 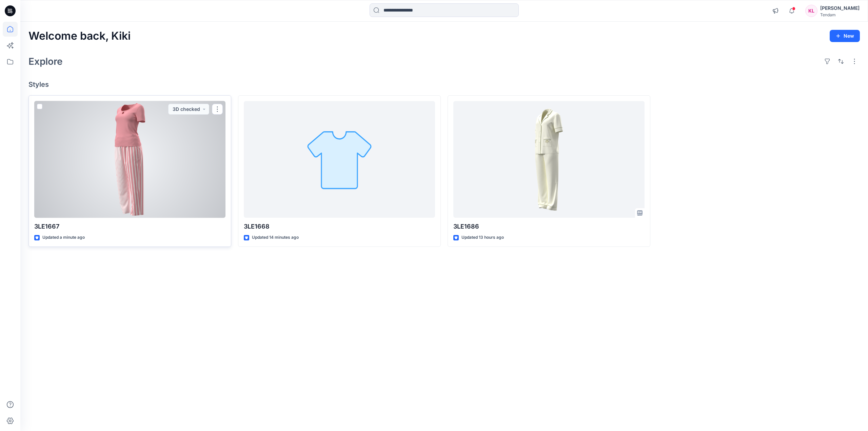 What do you see at coordinates (811, 11) in the screenshot?
I see `div: KL` at bounding box center [811, 11].